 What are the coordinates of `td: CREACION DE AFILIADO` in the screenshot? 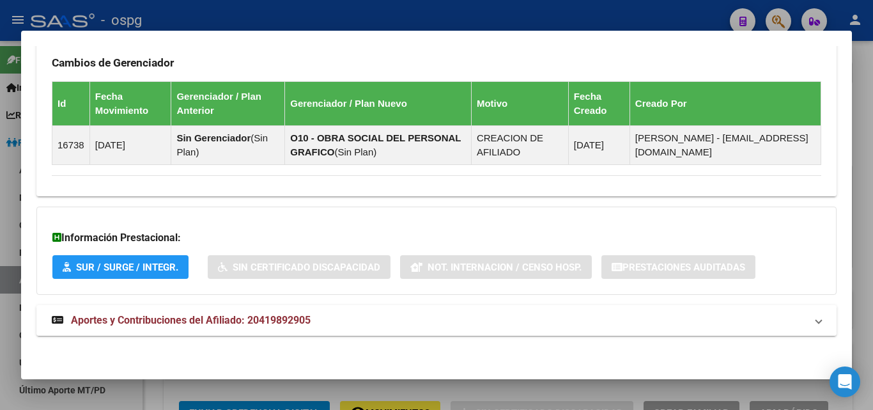 It's located at (520, 144).